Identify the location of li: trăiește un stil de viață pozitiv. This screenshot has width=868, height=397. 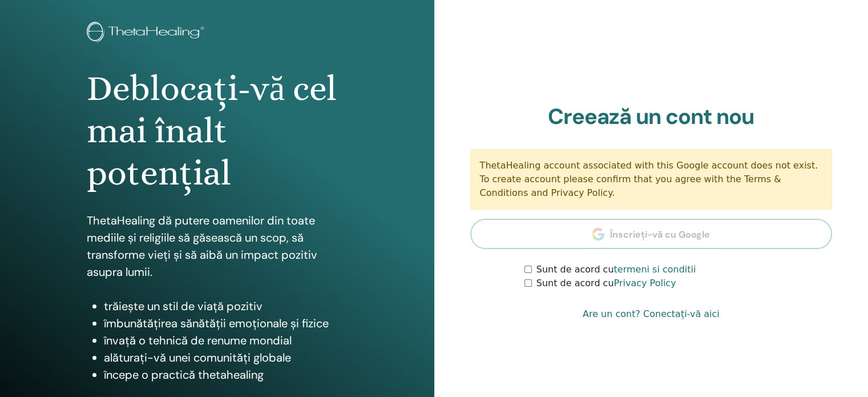
(226, 306).